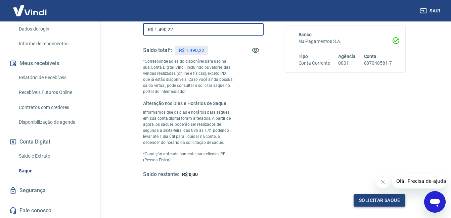 This screenshot has width=451, height=218. Describe the element at coordinates (54, 171) in the screenshot. I see `a: Saque` at that location.